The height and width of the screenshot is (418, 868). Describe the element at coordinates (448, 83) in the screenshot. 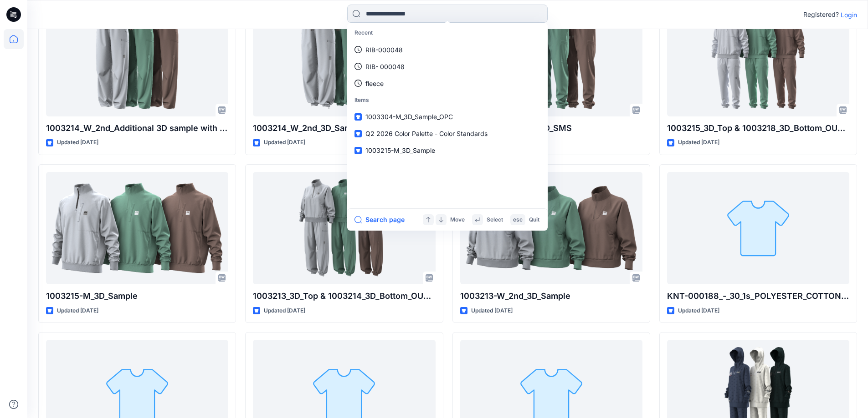

I see `a: fleece` at that location.